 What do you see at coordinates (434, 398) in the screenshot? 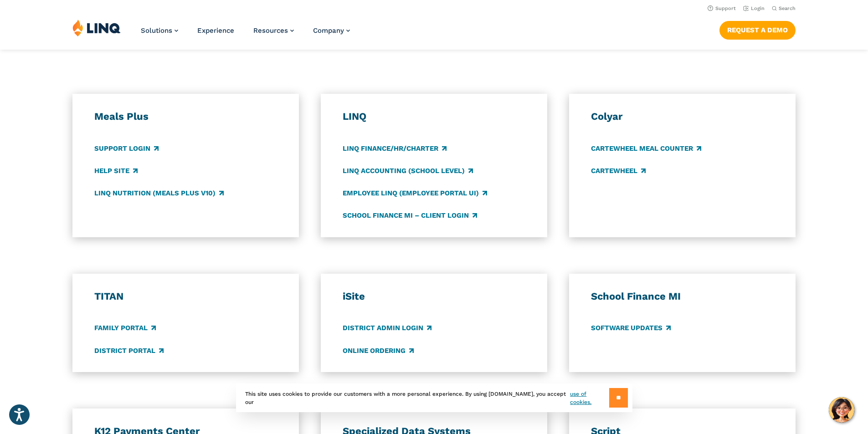
I see `div: This site uses cookies to provide our customers with a more personal experience. By using [DOMAIN...` at bounding box center [434, 398].